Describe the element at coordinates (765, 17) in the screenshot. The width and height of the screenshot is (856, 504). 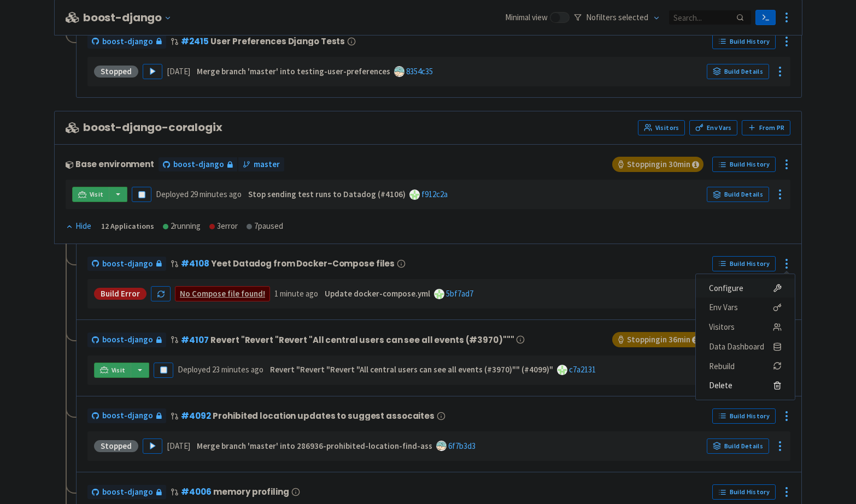
I see `a: Terminal` at that location.